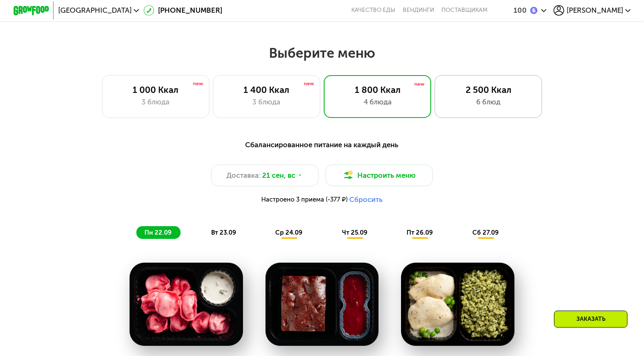  I want to click on span: чт 25.09, so click(355, 233).